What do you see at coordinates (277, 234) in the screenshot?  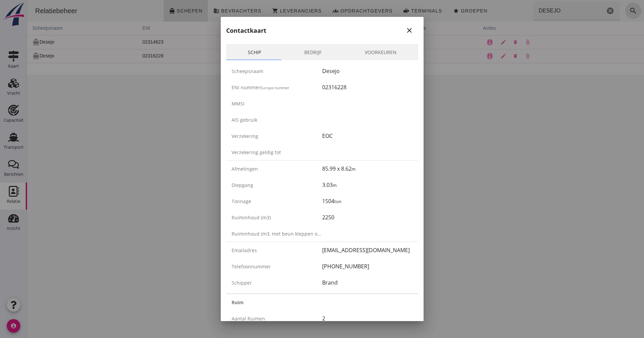 I see `div: Ruiminhoud (m3, met beun kleppen open)` at bounding box center [277, 234].